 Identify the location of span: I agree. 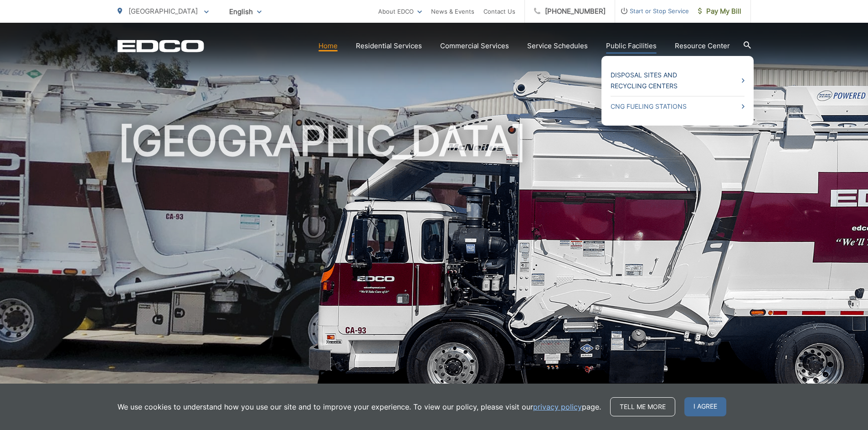
(705, 407).